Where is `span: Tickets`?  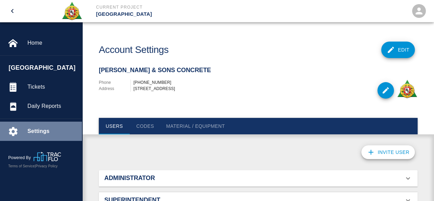 span: Tickets is located at coordinates (52, 87).